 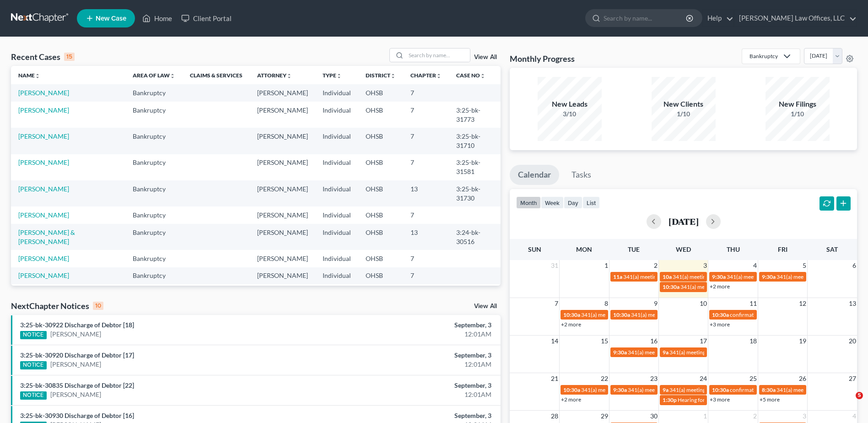 What do you see at coordinates (475, 168) in the screenshot?
I see `td: 3:25-bk-31581` at bounding box center [475, 168].